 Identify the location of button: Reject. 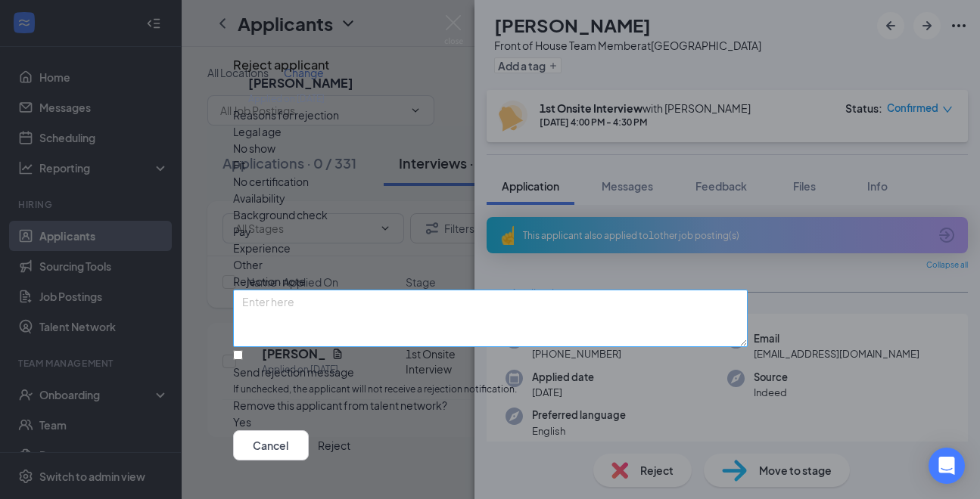
(333, 445).